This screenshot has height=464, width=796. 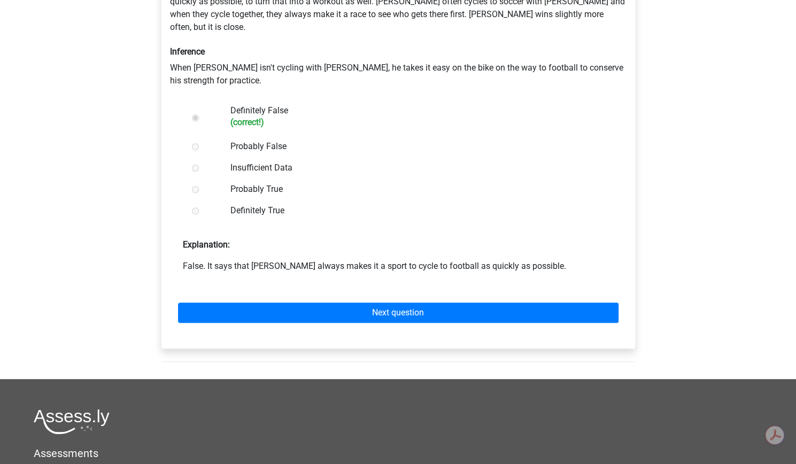 I want to click on label: Definitely False, so click(x=415, y=115).